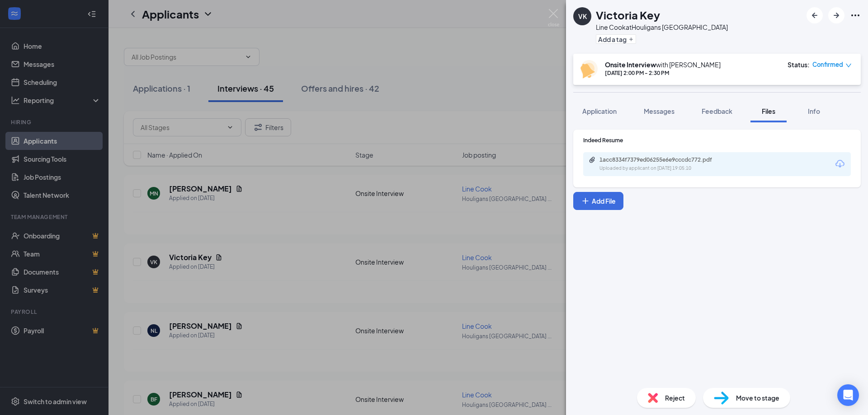 This screenshot has height=415, width=868. Describe the element at coordinates (827, 65) in the screenshot. I see `span: Confirmed` at that location.